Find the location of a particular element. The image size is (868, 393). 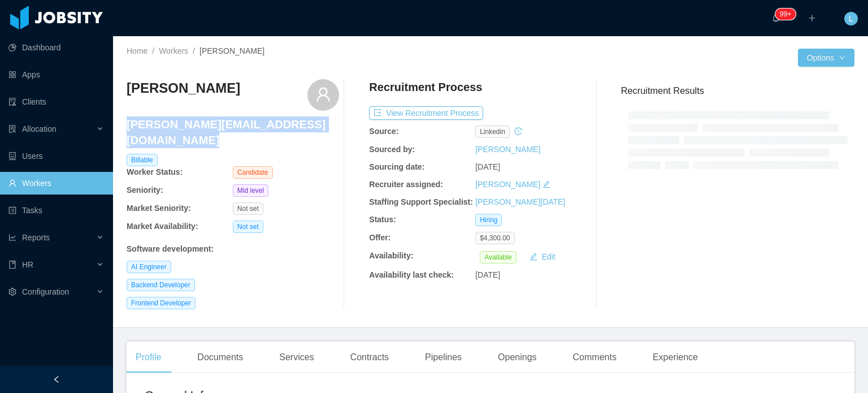

i: icon: edit is located at coordinates (546, 184).